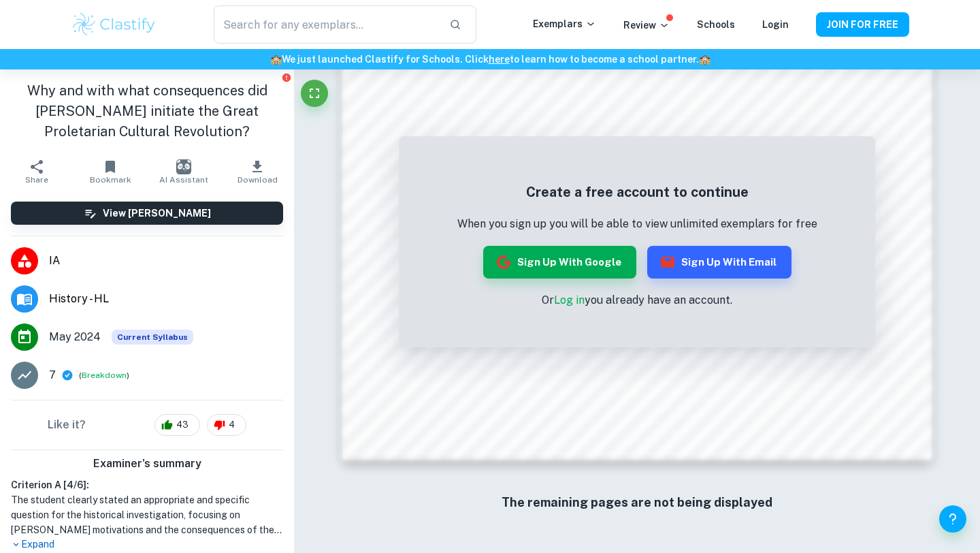 This screenshot has height=553, width=980. Describe the element at coordinates (647, 26) in the screenshot. I see `p: Review` at that location.